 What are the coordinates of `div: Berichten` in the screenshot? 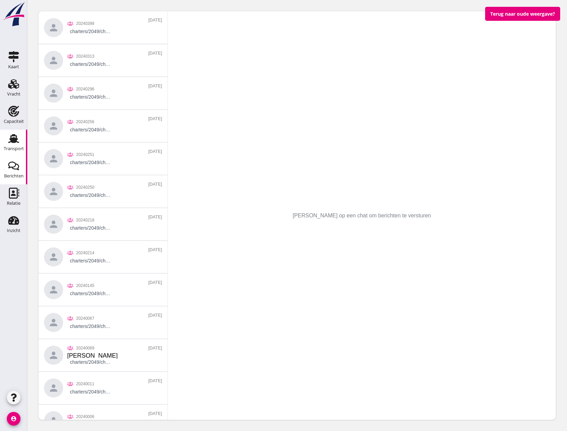 It's located at (14, 176).